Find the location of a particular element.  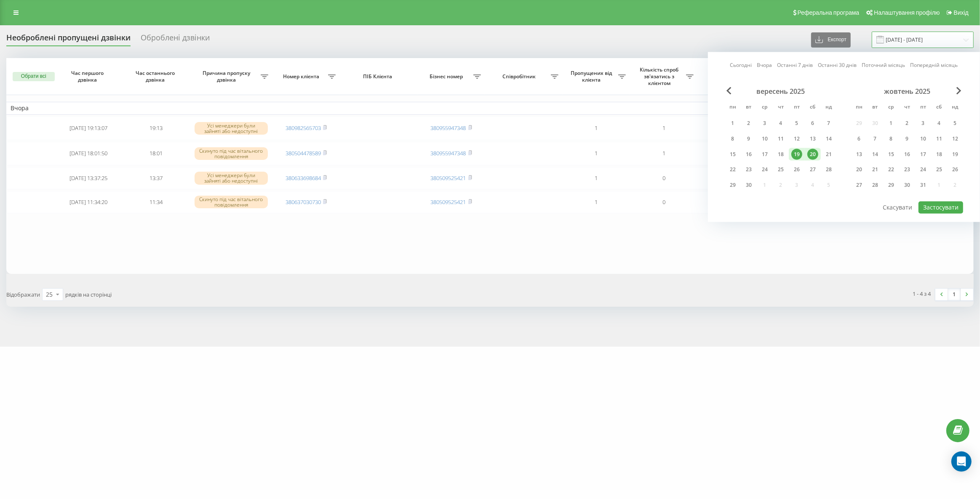

span: Вихід is located at coordinates (961, 13).